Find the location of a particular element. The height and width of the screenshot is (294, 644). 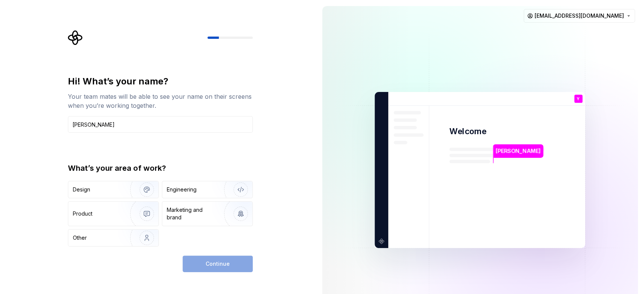

input: Han Solo is located at coordinates (160, 125).